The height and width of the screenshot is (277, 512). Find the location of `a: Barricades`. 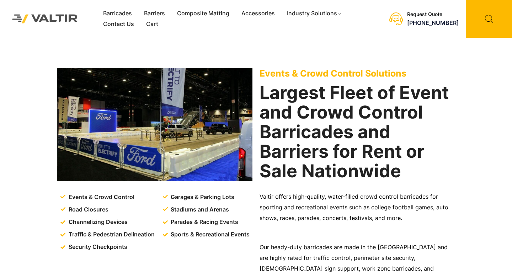

a: Barricades is located at coordinates (117, 14).